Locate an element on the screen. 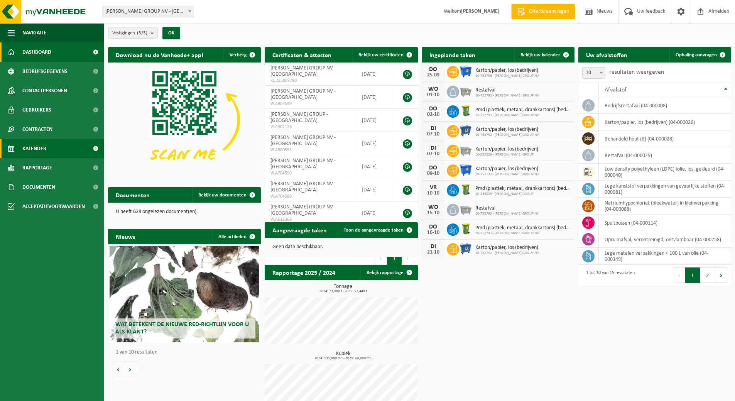 This screenshot has width=735, height=401. h2: Ingeplande taken is located at coordinates (452, 54).